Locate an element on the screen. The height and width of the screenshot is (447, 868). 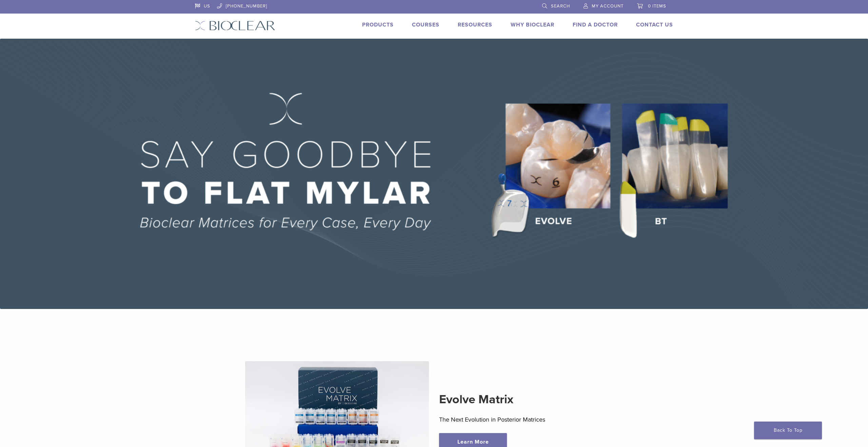
a: Resources is located at coordinates (475, 24).